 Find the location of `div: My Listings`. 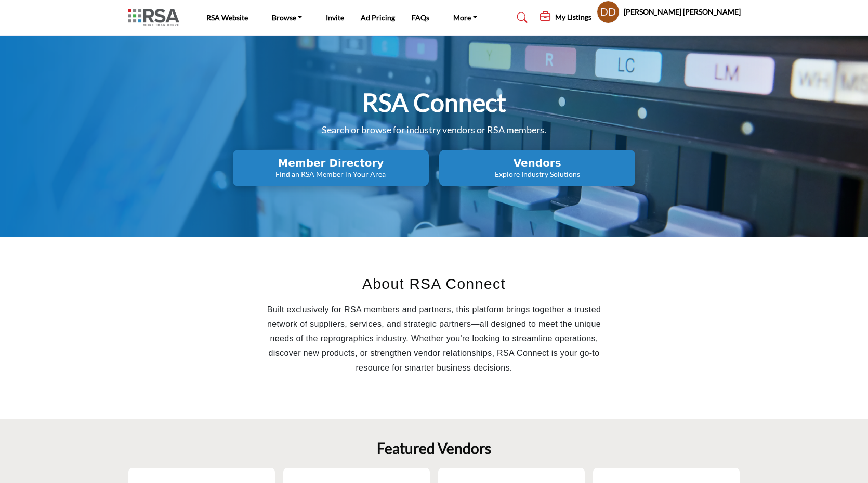

div: My Listings is located at coordinates (565, 18).